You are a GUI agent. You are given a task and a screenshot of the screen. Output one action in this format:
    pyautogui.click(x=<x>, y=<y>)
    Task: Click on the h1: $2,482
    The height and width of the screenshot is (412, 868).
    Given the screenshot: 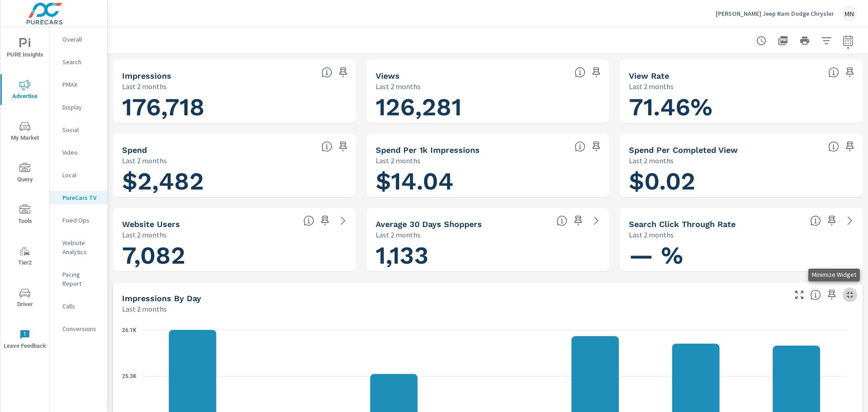 What is the action you would take?
    pyautogui.click(x=234, y=182)
    